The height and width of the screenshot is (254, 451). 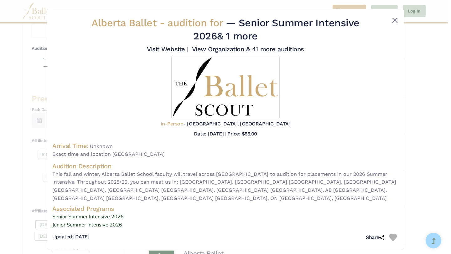 I want to click on span: Alberta Ballet -, so click(x=158, y=23).